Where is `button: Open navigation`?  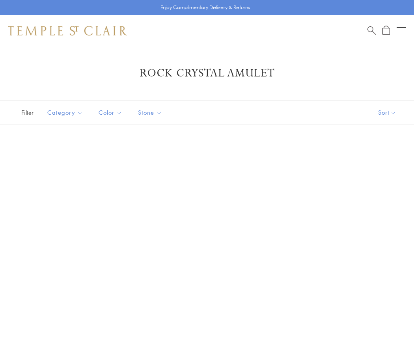
button: Open navigation is located at coordinates (401, 31).